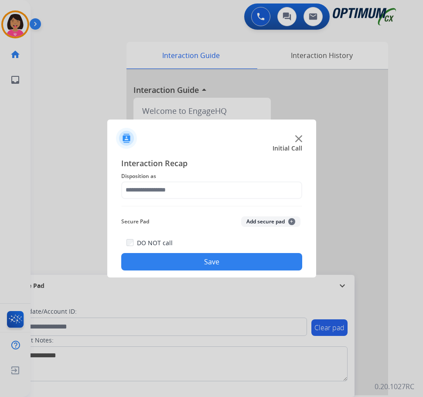  What do you see at coordinates (212, 176) in the screenshot?
I see `span: Disposition as` at bounding box center [212, 176].